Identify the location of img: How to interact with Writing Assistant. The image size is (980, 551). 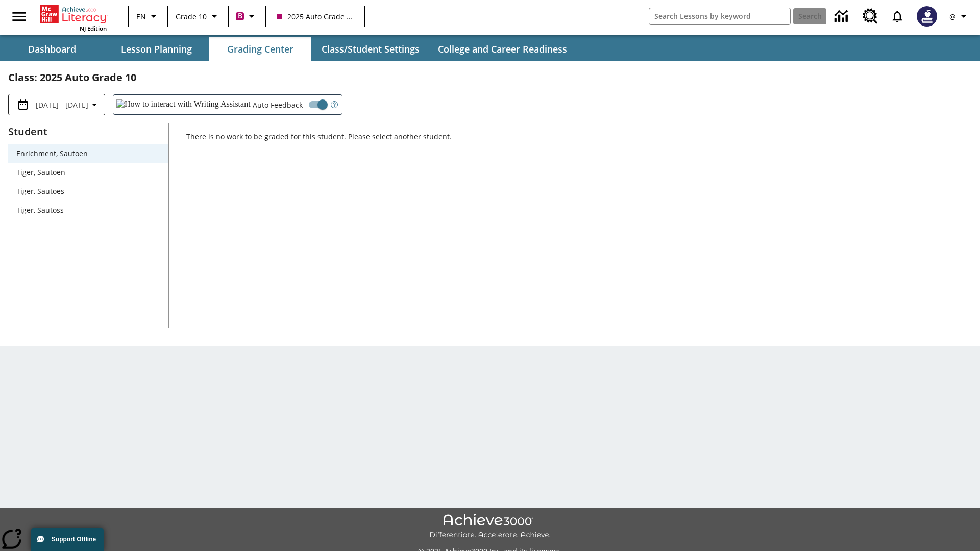
(183, 105).